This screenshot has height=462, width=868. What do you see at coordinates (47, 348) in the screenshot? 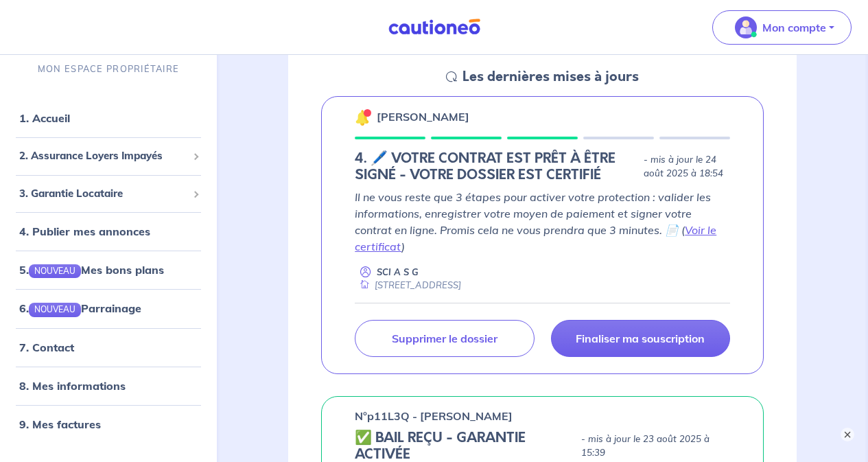
I see `a: 7. Contact` at bounding box center [47, 348].